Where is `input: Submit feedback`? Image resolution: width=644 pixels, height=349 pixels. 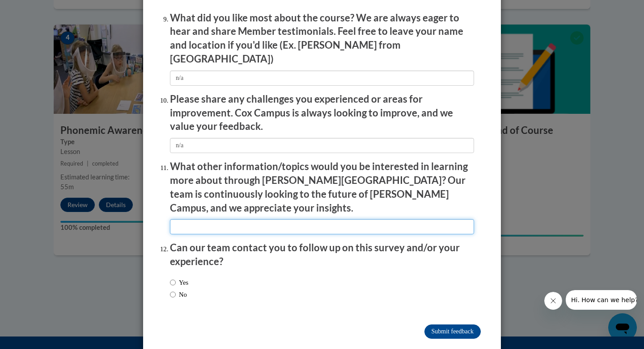
input: Submit feedback is located at coordinates (453, 332).